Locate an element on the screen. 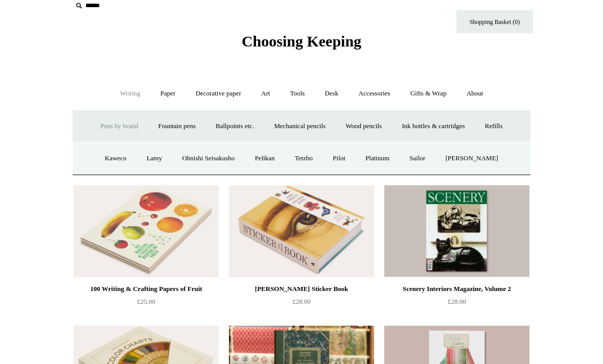  a: Scenery Interiors Magazine, Volume 2 Scenery Interiors Magazine, Volume 2 is located at coordinates (457, 232).